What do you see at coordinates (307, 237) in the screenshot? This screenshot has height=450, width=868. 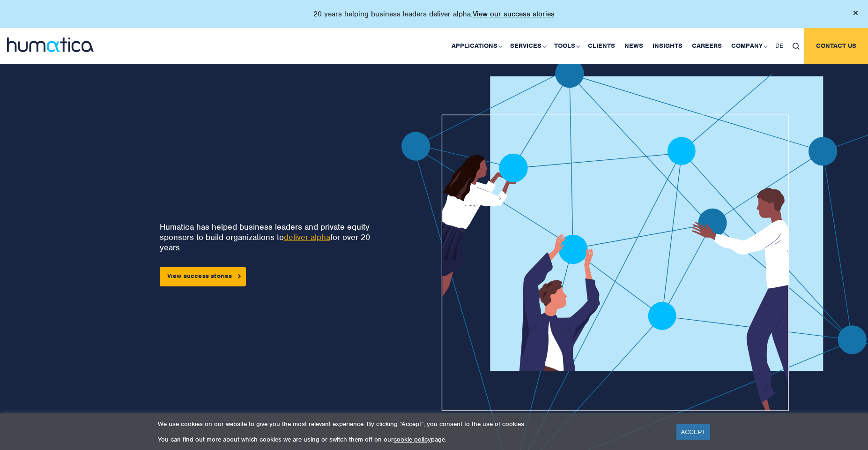 I see `a: deliver alpha` at bounding box center [307, 237].